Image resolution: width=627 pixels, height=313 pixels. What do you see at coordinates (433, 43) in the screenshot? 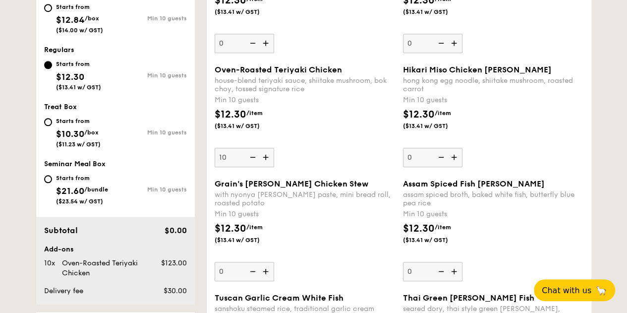
I see `input: house-blend mustard, maple soy baked potato, linguine, cherry tomatoMin 10 guests$12.30/item($13....` at bounding box center [433, 43].